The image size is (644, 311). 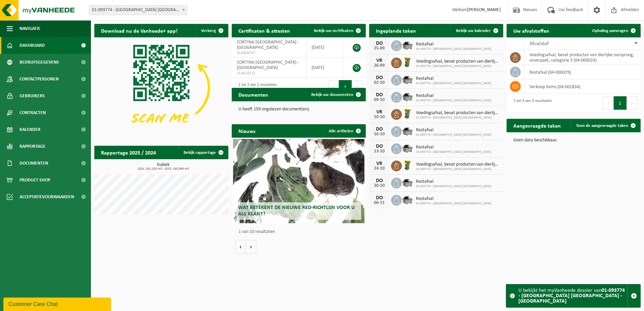 What do you see at coordinates (379, 66) in the screenshot?
I see `div: 26-09` at bounding box center [379, 66].